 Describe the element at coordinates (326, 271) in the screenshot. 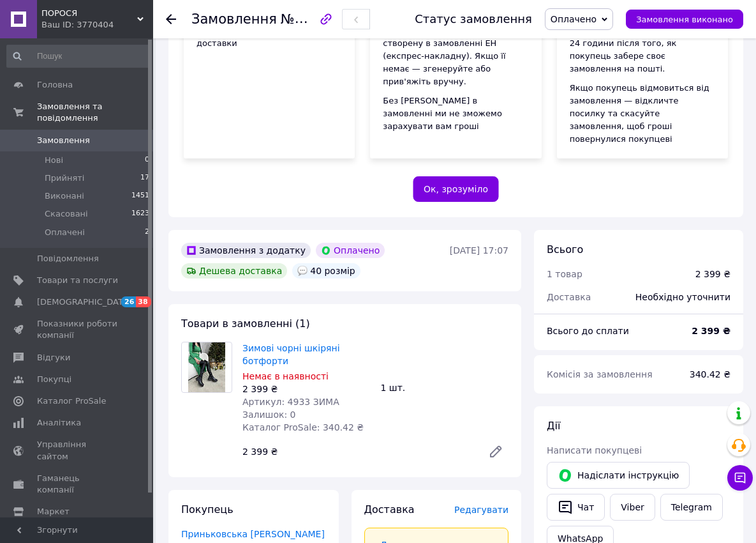

I see `div: 40 розмір` at that location.